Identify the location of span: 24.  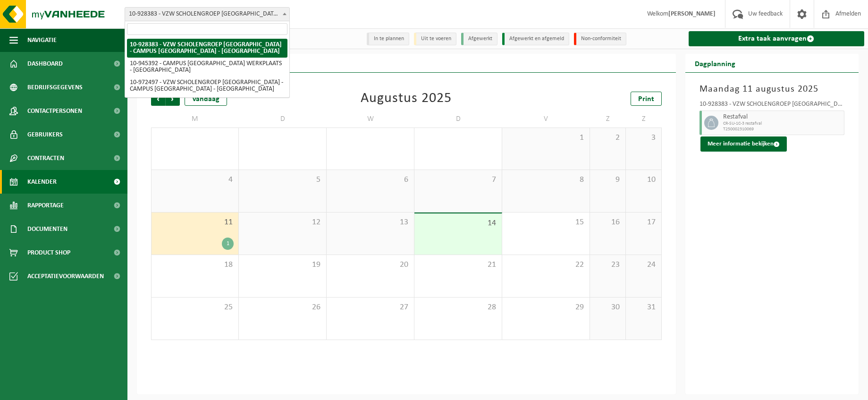
(643, 265).